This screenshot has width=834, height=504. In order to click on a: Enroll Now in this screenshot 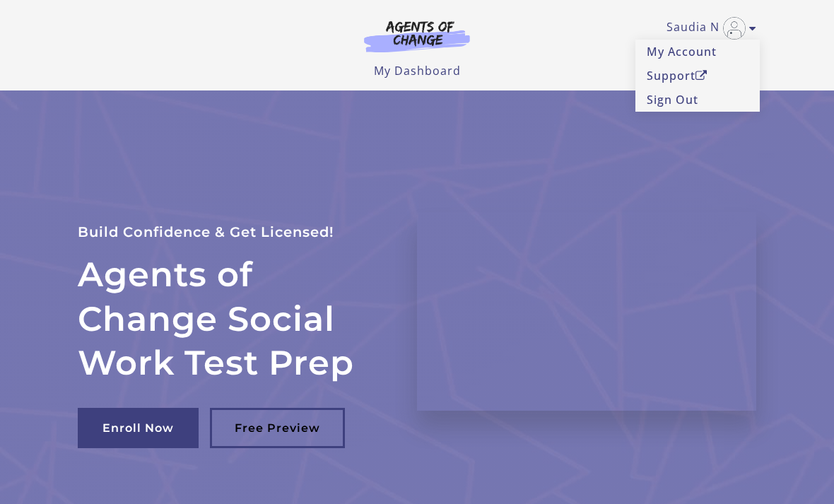, I will do `click(138, 427)`.